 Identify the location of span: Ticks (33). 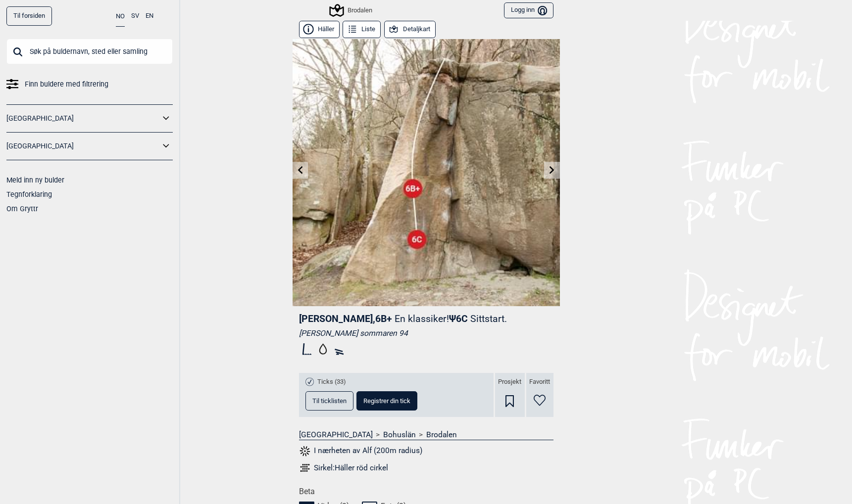
(331, 382).